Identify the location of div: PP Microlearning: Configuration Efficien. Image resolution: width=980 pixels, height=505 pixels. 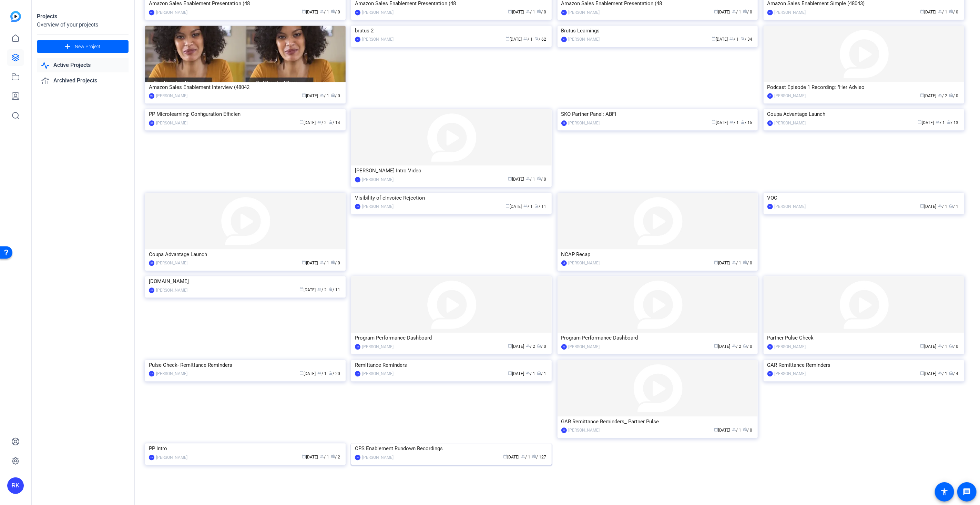
(245, 114).